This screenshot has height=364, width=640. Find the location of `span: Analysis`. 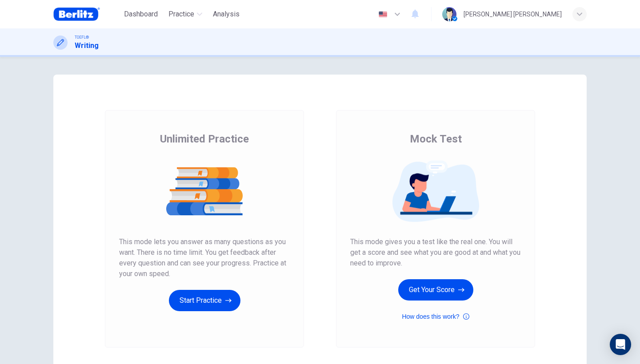

span: Analysis is located at coordinates (226, 14).